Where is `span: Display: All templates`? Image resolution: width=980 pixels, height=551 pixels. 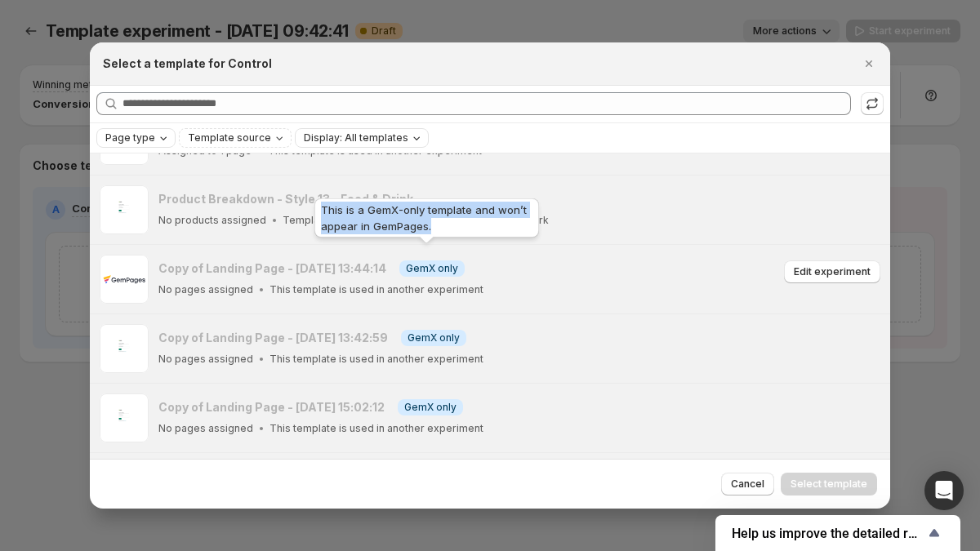 span: Display: All templates is located at coordinates (356, 138).